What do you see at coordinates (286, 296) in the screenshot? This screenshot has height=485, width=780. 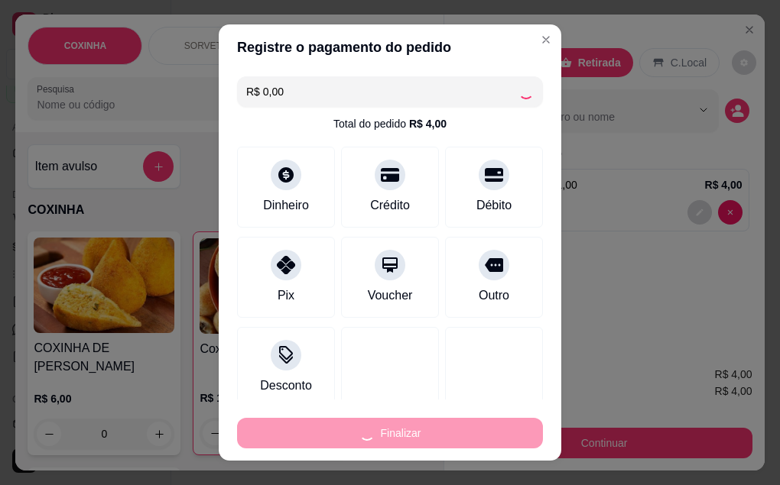 I see `div: Pix` at bounding box center [286, 296].